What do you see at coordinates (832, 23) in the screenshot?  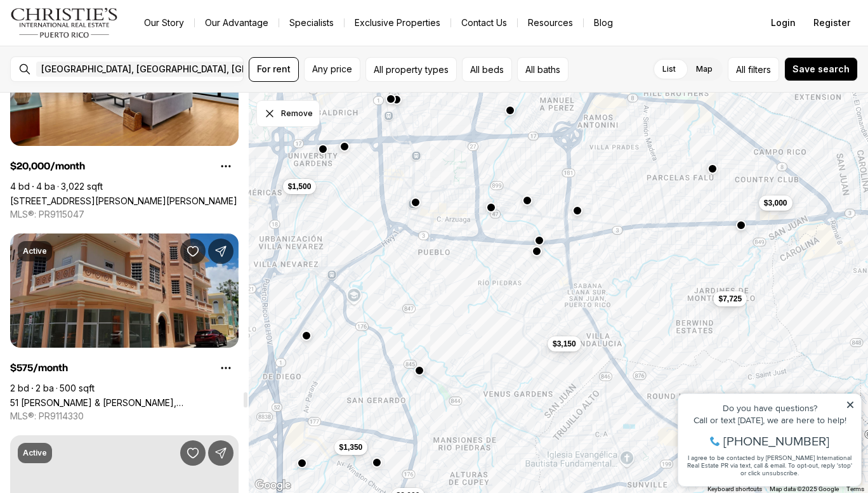 I see `span: Register` at bounding box center [832, 23].